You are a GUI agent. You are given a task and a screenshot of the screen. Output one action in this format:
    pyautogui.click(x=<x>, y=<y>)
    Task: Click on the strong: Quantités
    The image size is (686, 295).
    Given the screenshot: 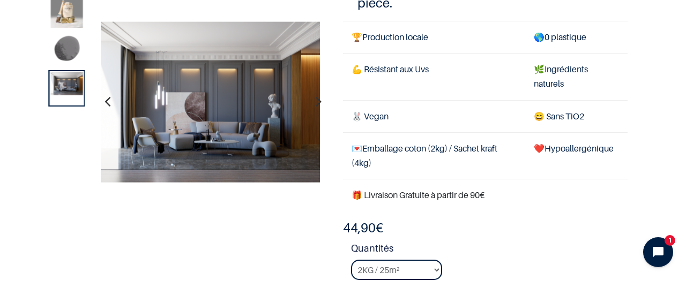 What is the action you would take?
    pyautogui.click(x=489, y=250)
    